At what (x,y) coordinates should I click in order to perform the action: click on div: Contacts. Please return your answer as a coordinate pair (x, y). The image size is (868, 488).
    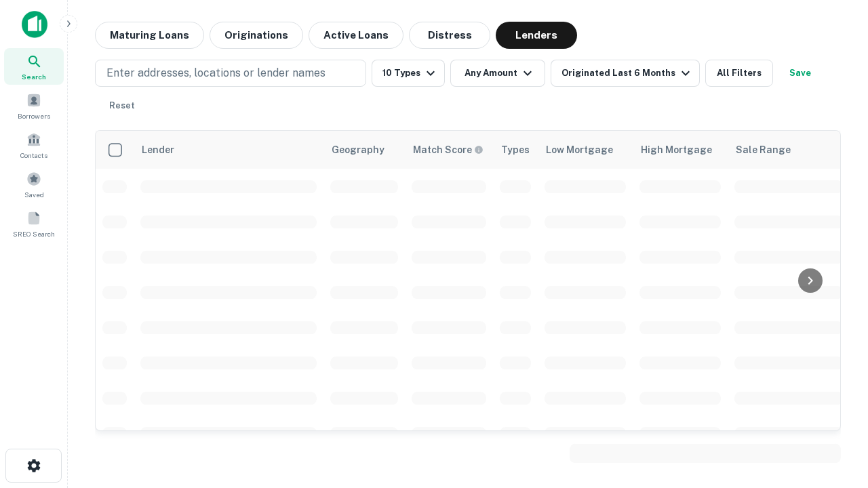
    Looking at the image, I should click on (34, 145).